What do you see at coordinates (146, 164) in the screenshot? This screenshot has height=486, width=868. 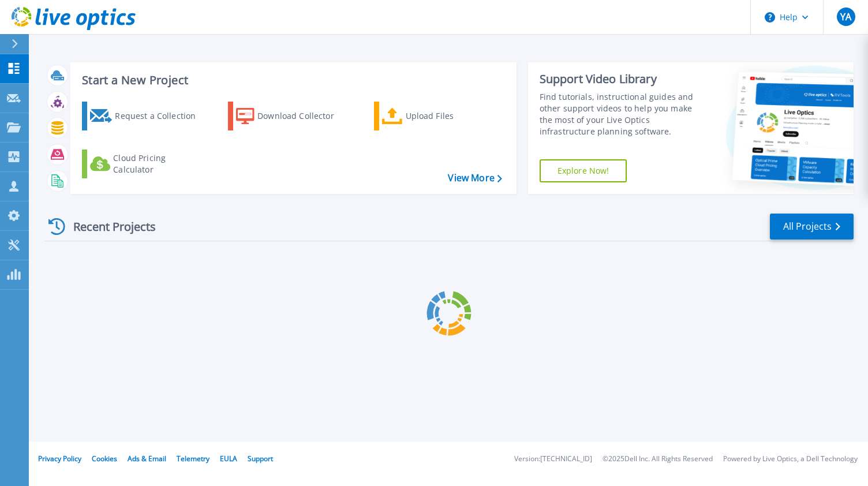 I see `a: Cloud Pricing Calculator` at bounding box center [146, 164].